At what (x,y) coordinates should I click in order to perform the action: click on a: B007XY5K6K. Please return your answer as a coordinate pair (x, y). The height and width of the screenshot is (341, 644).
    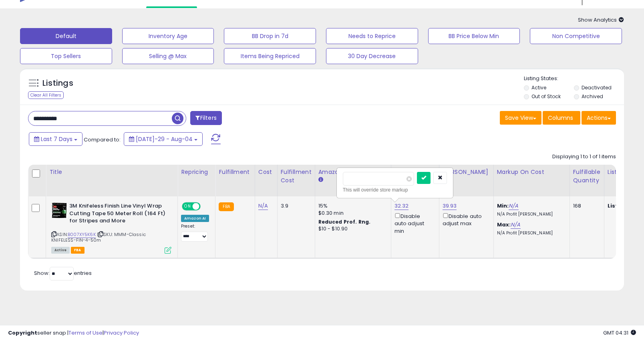
    Looking at the image, I should click on (82, 235).